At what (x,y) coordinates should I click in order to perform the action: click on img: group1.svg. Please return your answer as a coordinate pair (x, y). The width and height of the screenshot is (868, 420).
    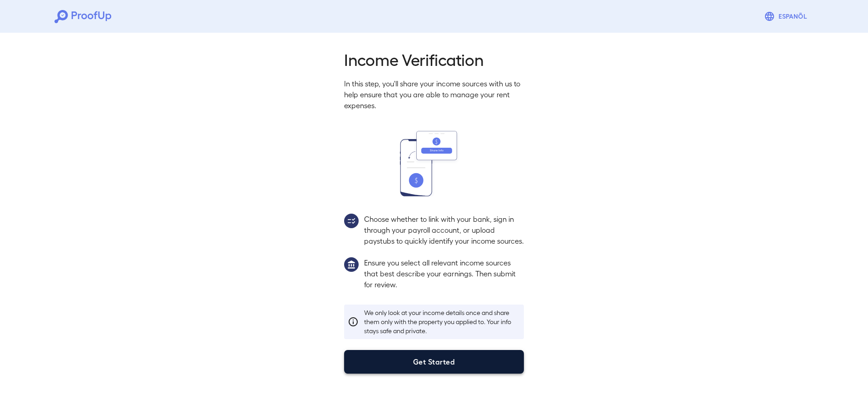
    Looking at the image, I should click on (351, 265).